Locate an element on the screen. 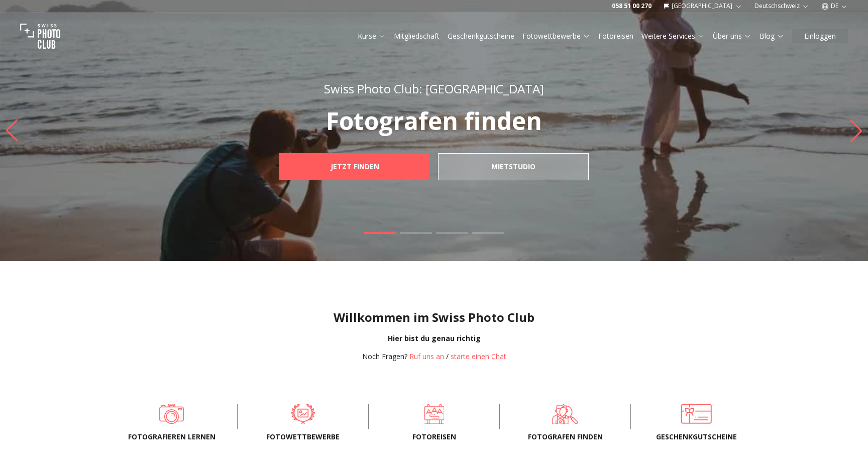  button: starte einen Chat is located at coordinates (478, 357).